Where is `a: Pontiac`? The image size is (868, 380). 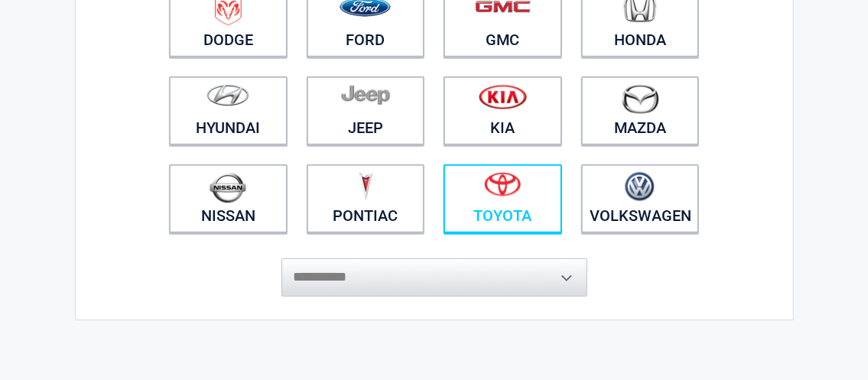
a: Pontiac is located at coordinates (366, 198).